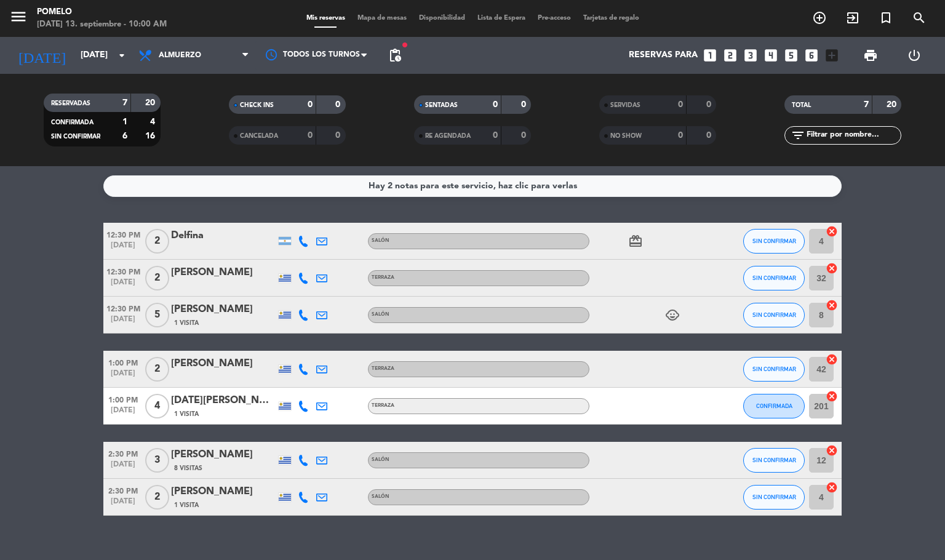 The image size is (945, 560). Describe the element at coordinates (125, 122) in the screenshot. I see `strong: 1` at that location.